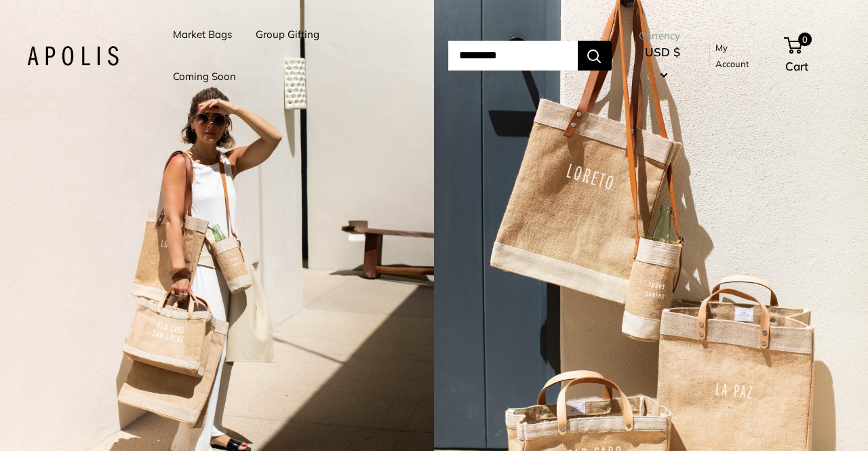 This screenshot has height=451, width=868. Describe the element at coordinates (595, 56) in the screenshot. I see `button: Search` at that location.